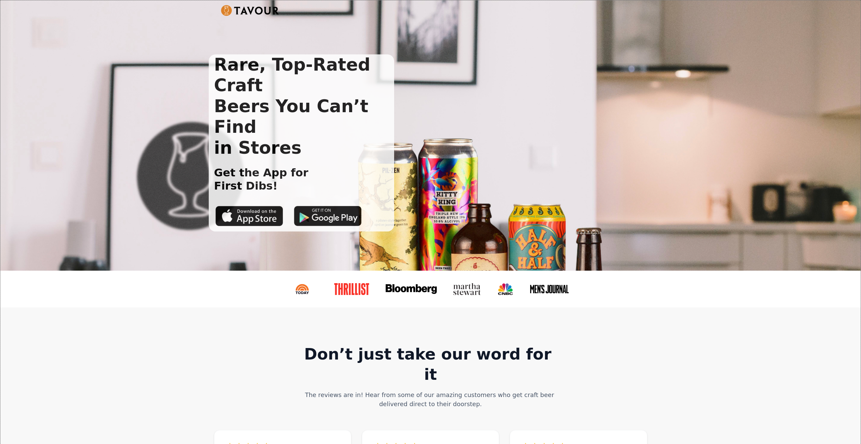 The image size is (861, 444). Describe the element at coordinates (431, 400) in the screenshot. I see `div: The reviews are in! Hear from some of our amazing customers who get craft beer delivered direct t...` at that location.